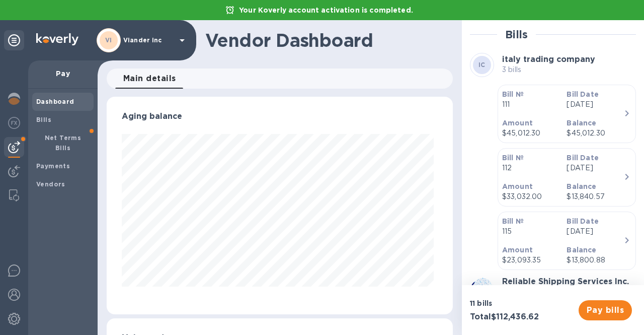 This screenshot has height=335, width=644. Describe the element at coordinates (530, 260) in the screenshot. I see `p: $23,093.35` at that location.